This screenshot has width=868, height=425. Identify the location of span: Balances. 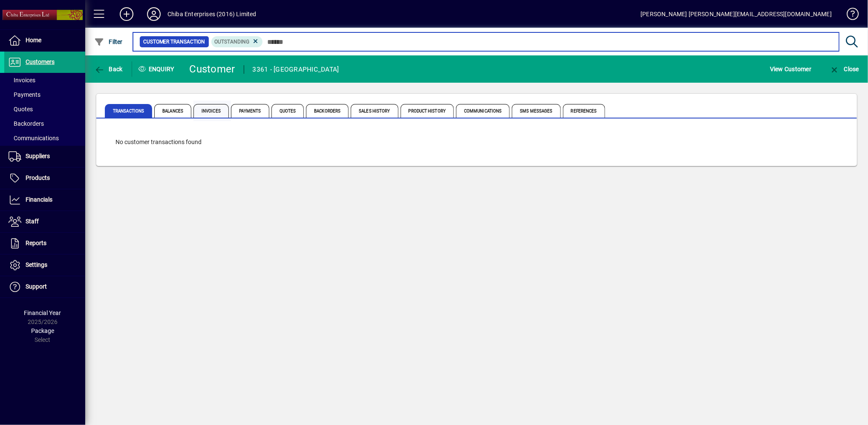
(173, 111).